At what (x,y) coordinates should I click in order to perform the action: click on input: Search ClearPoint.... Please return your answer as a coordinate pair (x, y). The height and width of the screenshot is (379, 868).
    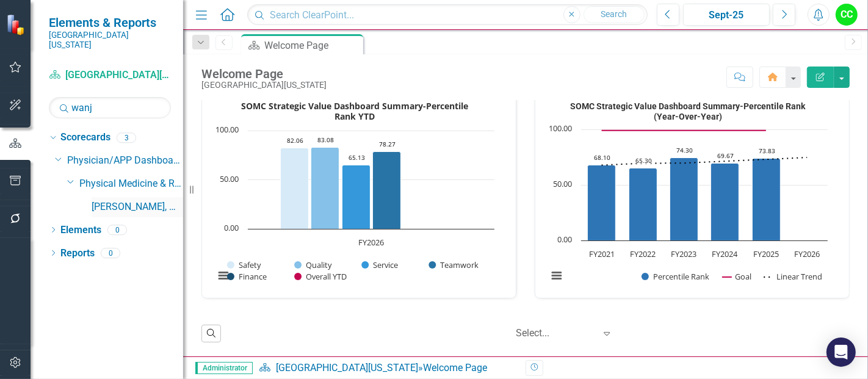
    Looking at the image, I should click on (448, 15).